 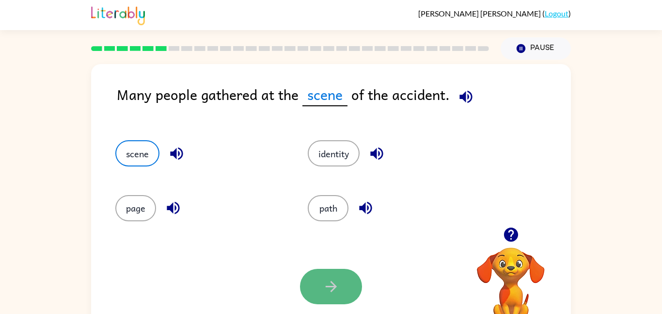 What do you see at coordinates (556, 13) in the screenshot?
I see `a: Logout` at bounding box center [556, 13].